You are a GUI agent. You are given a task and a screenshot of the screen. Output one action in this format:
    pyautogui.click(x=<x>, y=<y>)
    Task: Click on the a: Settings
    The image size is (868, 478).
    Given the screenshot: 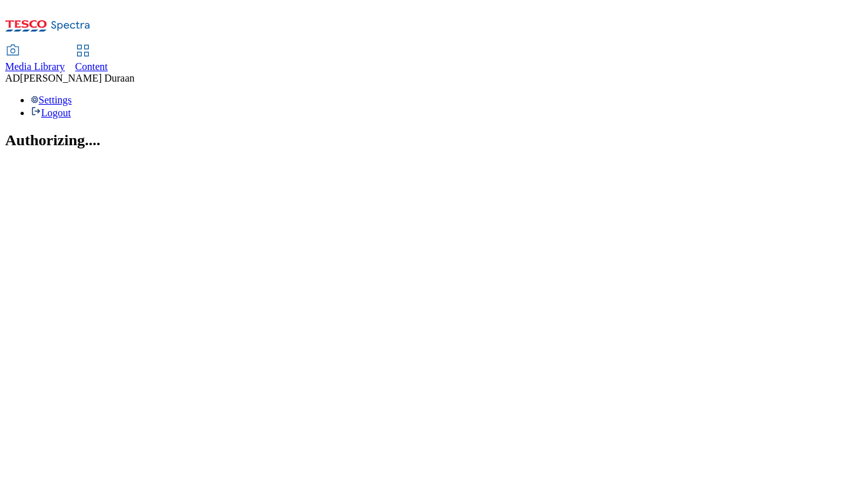 What is the action you would take?
    pyautogui.click(x=51, y=100)
    